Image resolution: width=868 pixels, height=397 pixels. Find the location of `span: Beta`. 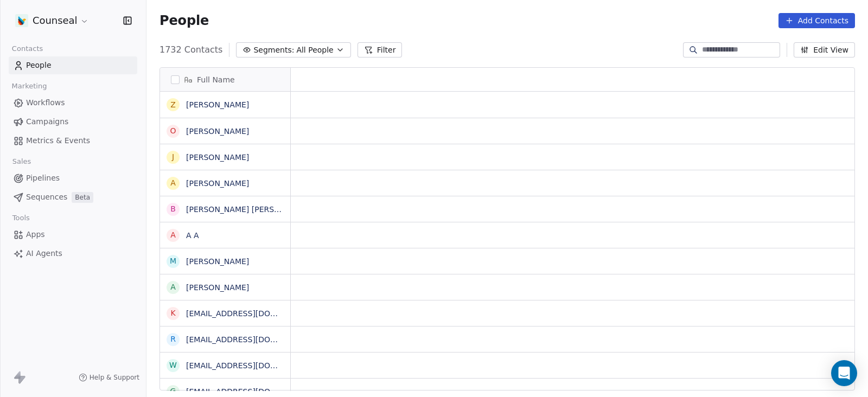

span: Beta is located at coordinates (82, 198).